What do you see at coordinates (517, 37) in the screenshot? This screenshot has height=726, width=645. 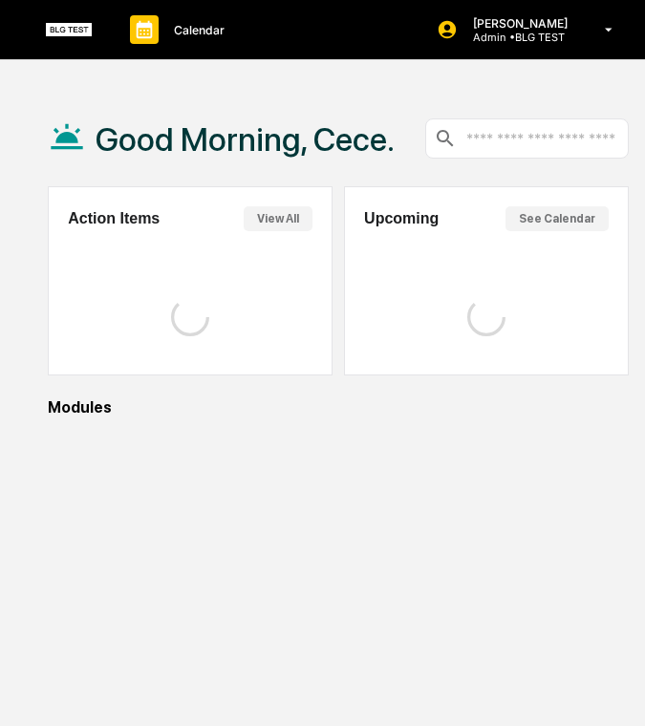 I see `p: Admin • BLG TEST` at bounding box center [517, 37].